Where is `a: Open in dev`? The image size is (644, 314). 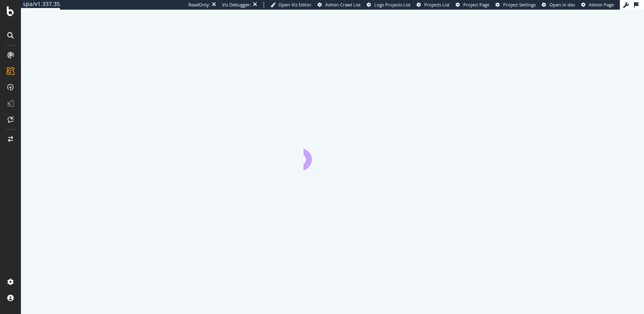 a: Open in dev is located at coordinates (559, 5).